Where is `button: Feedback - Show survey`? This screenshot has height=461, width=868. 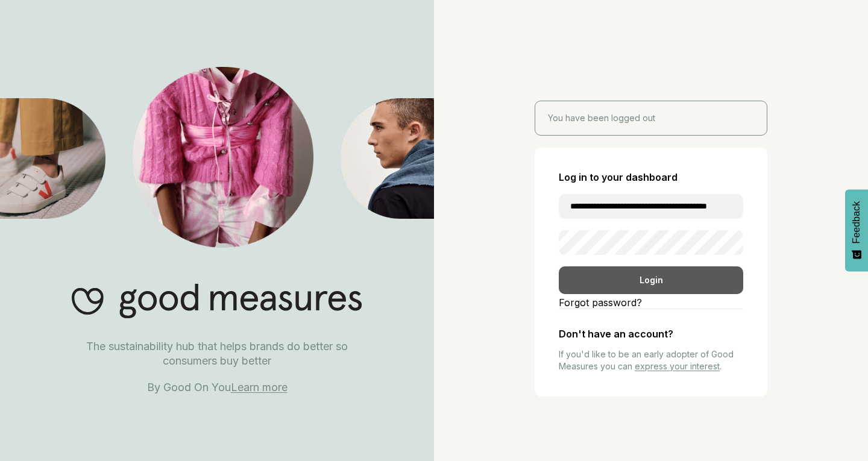
button: Feedback - Show survey is located at coordinates (856, 230).